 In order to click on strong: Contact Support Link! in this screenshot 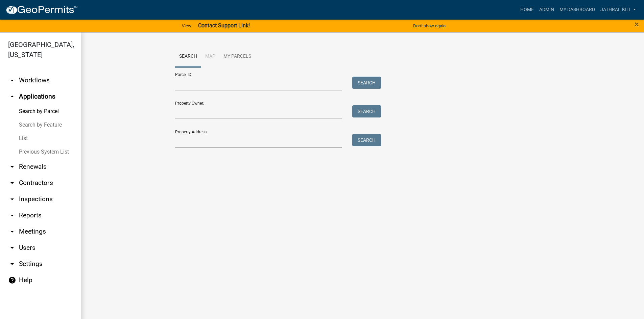, I will do `click(224, 25)`.